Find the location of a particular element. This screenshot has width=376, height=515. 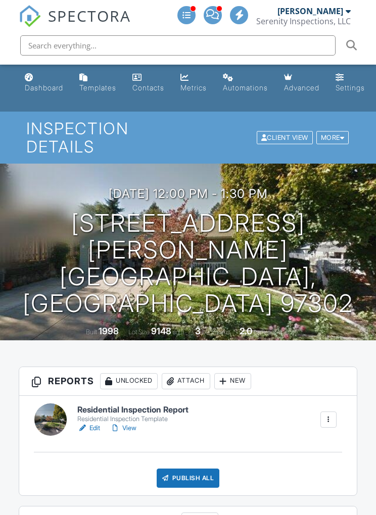

span: Lot Size is located at coordinates (139, 332).